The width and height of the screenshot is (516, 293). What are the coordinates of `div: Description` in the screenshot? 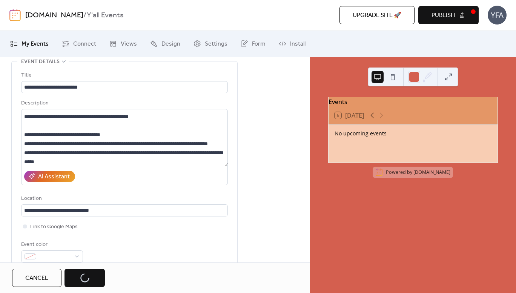 It's located at (124, 103).